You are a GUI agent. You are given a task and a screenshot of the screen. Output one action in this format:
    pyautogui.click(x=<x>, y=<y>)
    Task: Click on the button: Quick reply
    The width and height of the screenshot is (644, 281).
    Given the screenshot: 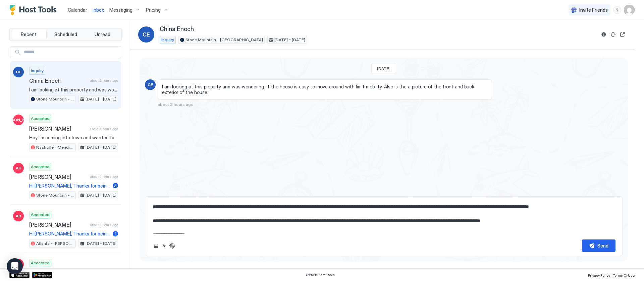 What is the action you would take?
    pyautogui.click(x=164, y=246)
    